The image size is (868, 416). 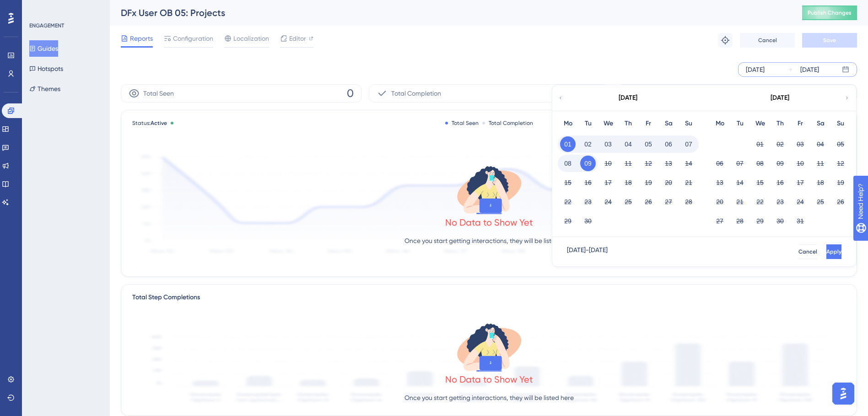 I want to click on div: DFx User OB 05: Projects, so click(x=450, y=13).